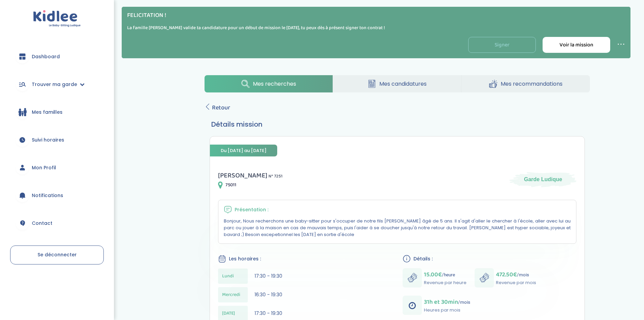 The width and height of the screenshot is (644, 320). I want to click on h3: Détails mission, so click(397, 124).